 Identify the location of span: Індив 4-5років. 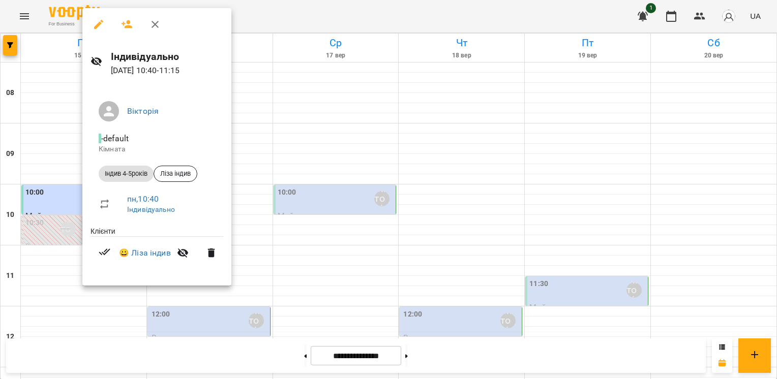
(126, 174).